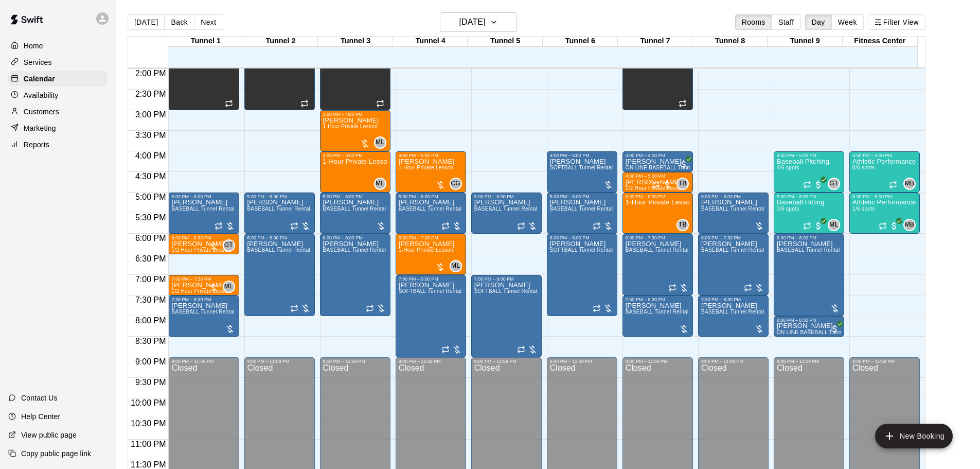 The height and width of the screenshot is (469, 980). What do you see at coordinates (57, 62) in the screenshot?
I see `a: Services` at bounding box center [57, 62].